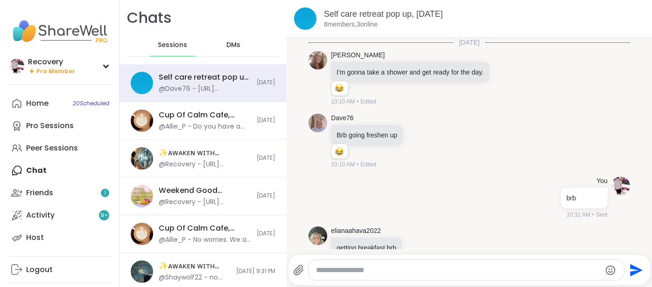 This screenshot has height=287, width=652. Describe the element at coordinates (59, 104) in the screenshot. I see `a: Home20Scheduled` at that location.